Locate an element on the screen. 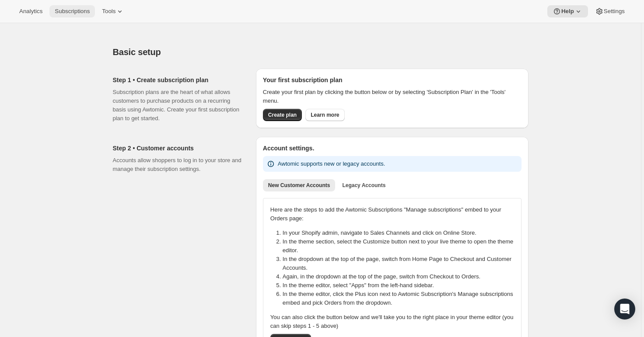  p: Awtomic supports new or legacy accounts. is located at coordinates (331, 164).